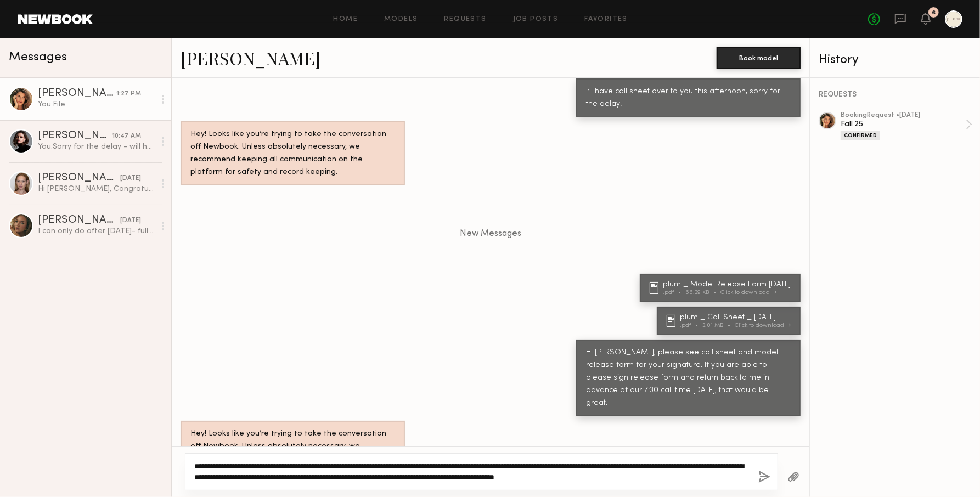 This screenshot has width=980, height=497. Describe the element at coordinates (758, 58) in the screenshot. I see `button: Book model` at that location.